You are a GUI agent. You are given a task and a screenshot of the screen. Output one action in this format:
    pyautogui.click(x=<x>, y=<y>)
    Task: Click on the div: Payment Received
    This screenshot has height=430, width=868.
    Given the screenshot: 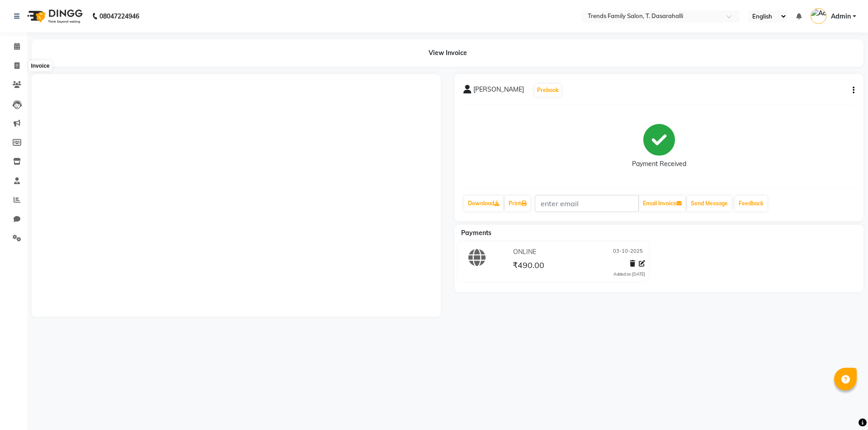 What is the action you would take?
    pyautogui.click(x=659, y=164)
    